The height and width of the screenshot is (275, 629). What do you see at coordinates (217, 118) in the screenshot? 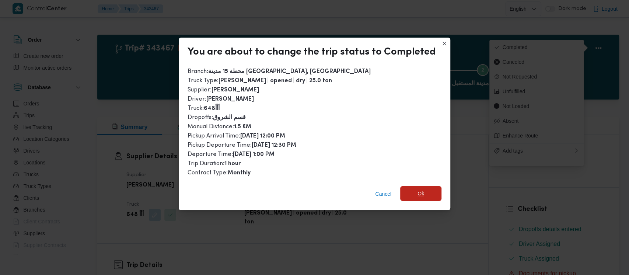
I see `span: Dropoffs :` at bounding box center [217, 118].